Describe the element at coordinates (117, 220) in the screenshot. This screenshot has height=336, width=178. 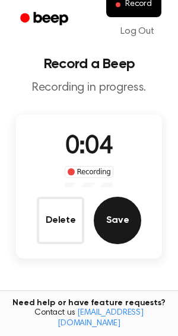
I see `button: Save Audio Record` at that location.